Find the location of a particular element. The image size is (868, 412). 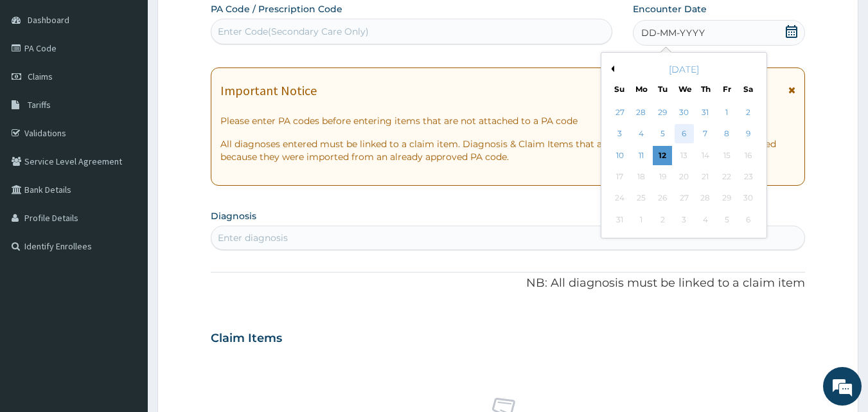

div: Not available Thursday, September 4th, 2025 is located at coordinates (705, 220).